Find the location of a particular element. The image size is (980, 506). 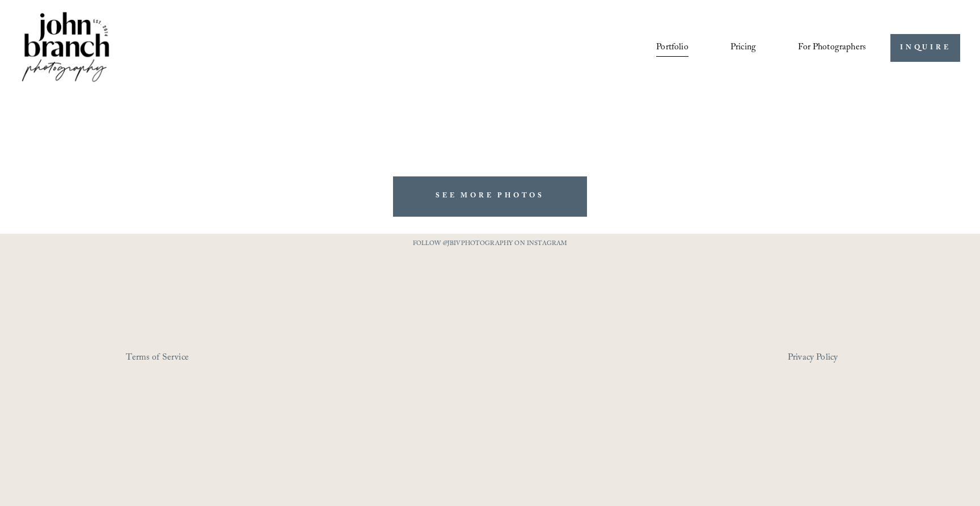

a: INQUIRE is located at coordinates (925, 48).